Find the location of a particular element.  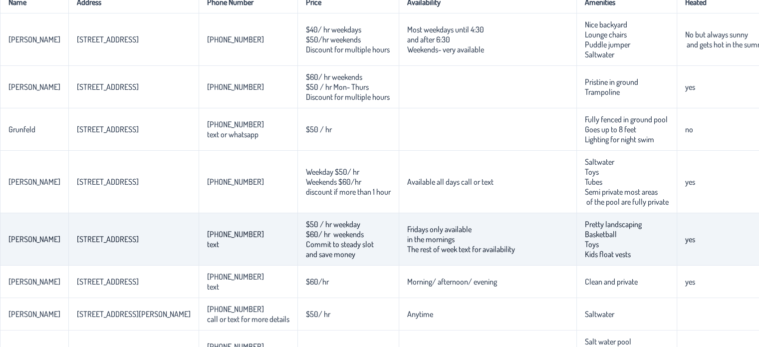

p-celleditor: Available all days call or text is located at coordinates (450, 182).